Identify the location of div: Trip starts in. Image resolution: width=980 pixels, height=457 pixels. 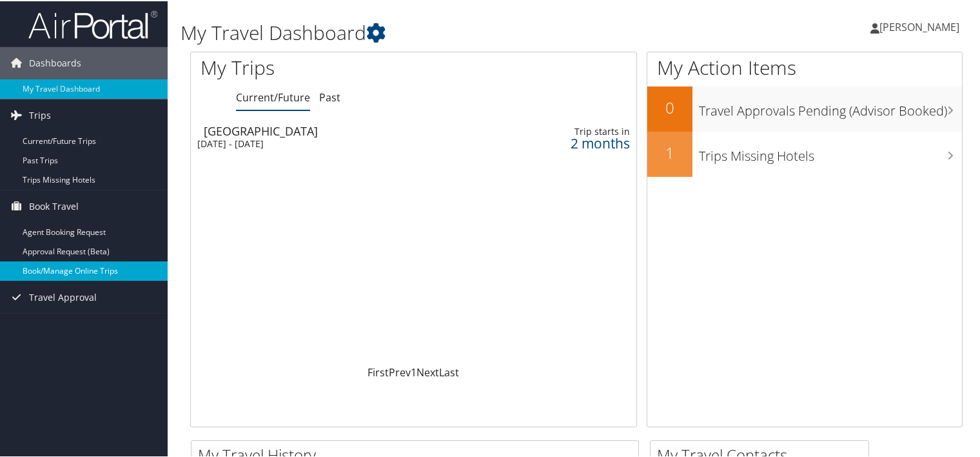
(575, 131).